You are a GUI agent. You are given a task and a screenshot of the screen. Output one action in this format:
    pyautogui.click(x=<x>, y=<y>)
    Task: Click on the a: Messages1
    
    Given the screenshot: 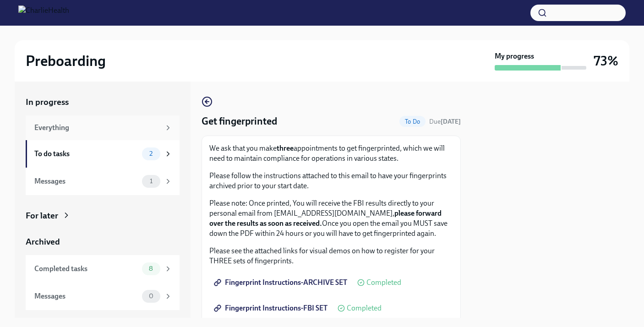 What is the action you would take?
    pyautogui.click(x=102, y=181)
    